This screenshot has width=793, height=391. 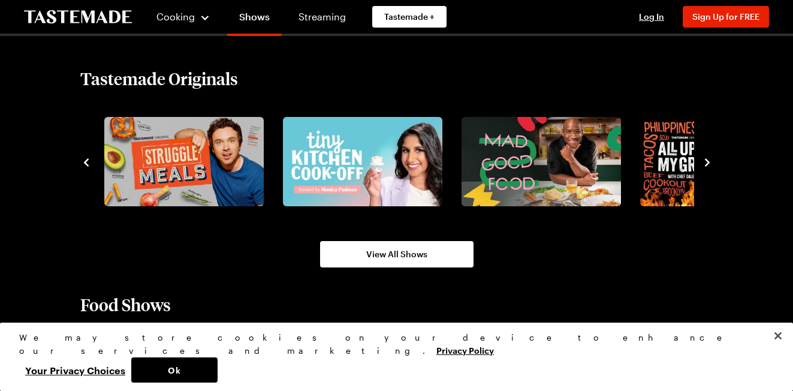 I want to click on a: Tastemade +, so click(x=409, y=17).